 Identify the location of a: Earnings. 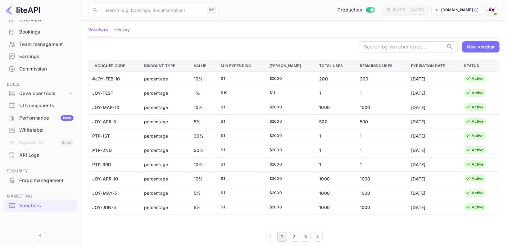
(40, 56).